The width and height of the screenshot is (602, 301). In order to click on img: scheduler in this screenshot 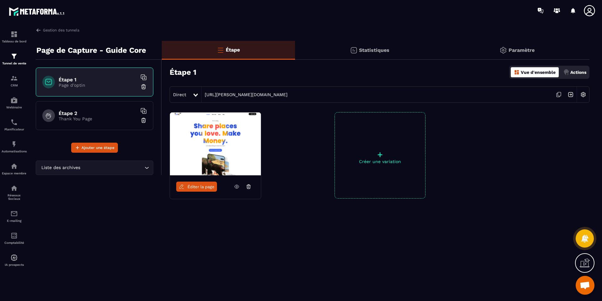, I will do `click(14, 122)`.